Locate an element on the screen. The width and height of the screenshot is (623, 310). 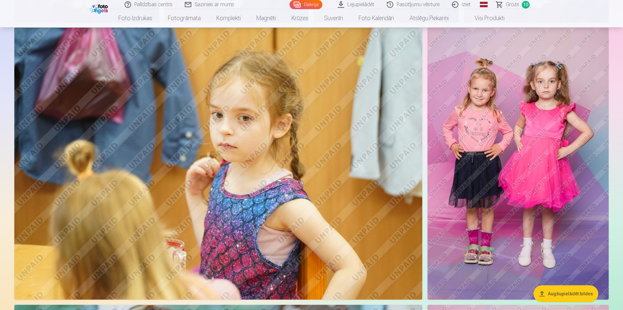
a: Visi produkti is located at coordinates (484, 18).